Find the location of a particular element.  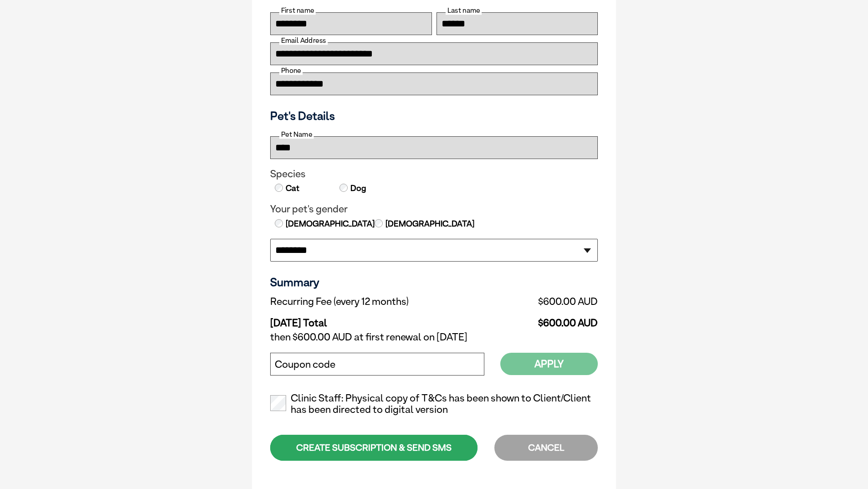

button: Apply is located at coordinates (549, 363).